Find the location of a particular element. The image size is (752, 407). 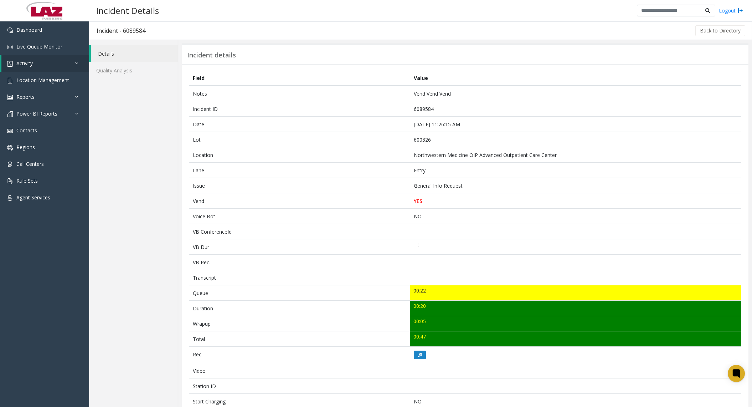

td: Entry is located at coordinates (576, 170).